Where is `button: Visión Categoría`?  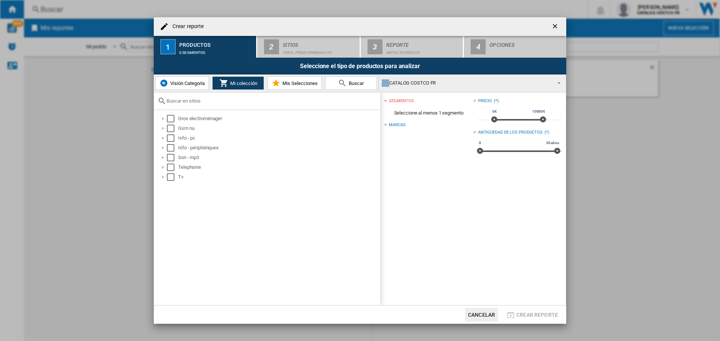
button: Visión Categoría is located at coordinates (182, 83).